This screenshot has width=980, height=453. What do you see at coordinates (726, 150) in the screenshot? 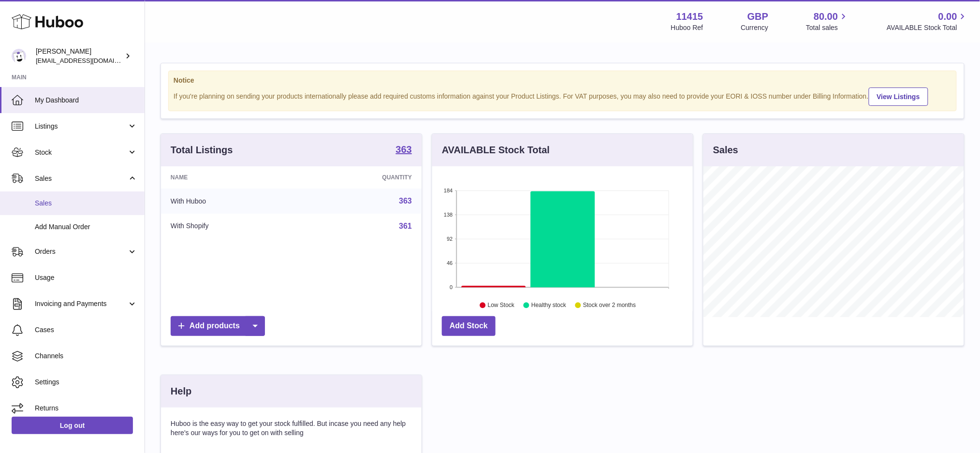
I see `h3: Sales` at bounding box center [726, 150].